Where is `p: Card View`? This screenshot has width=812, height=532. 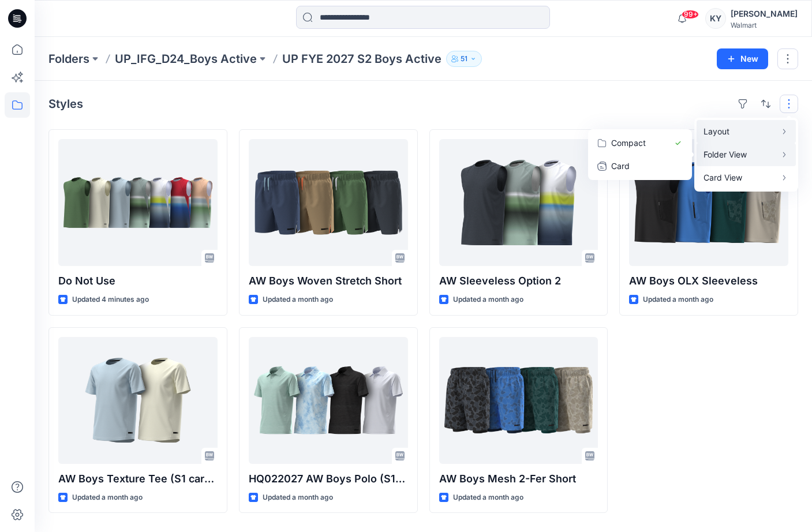 p: Card View is located at coordinates (740, 178).